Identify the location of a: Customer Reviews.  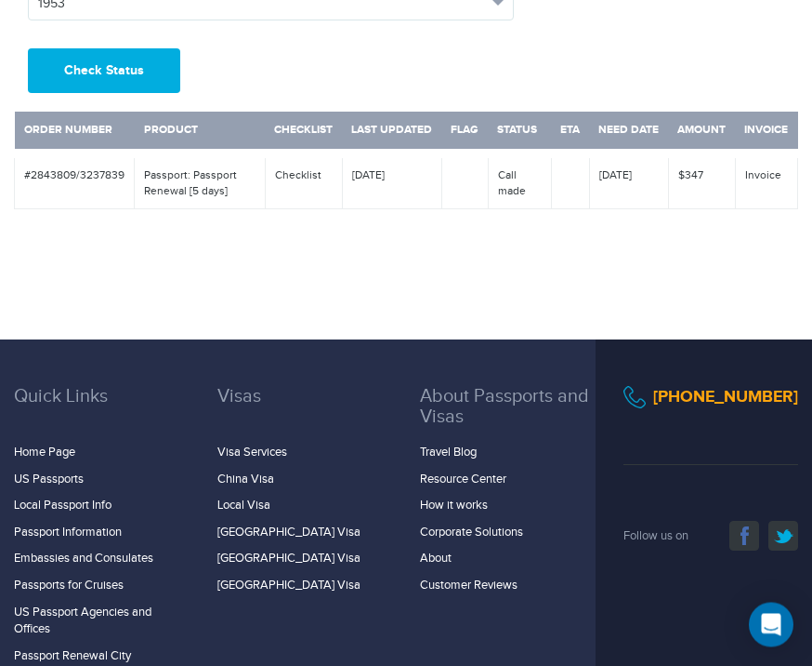
(468, 586).